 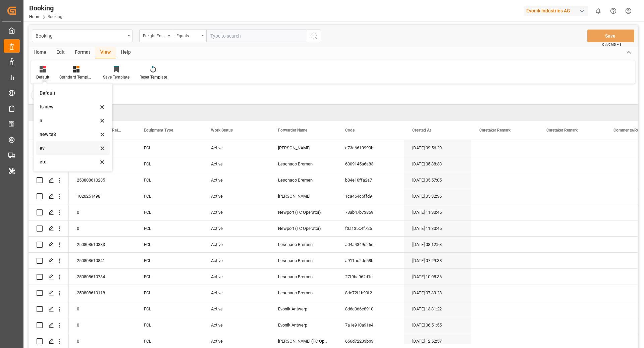 I want to click on div: Save Template, so click(x=116, y=77).